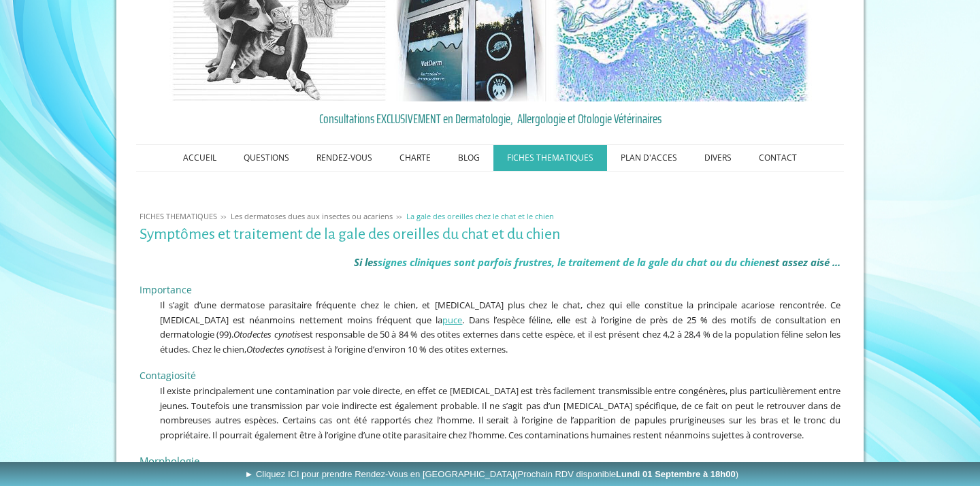 This screenshot has width=980, height=486. I want to click on span: (Prochain RDV disponible ), so click(626, 473).